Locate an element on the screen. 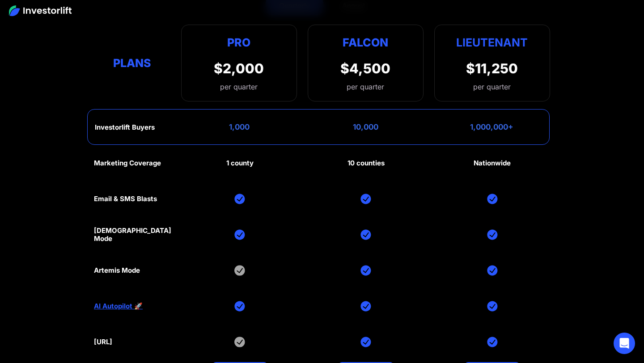  div: $4,500 is located at coordinates (365, 68).